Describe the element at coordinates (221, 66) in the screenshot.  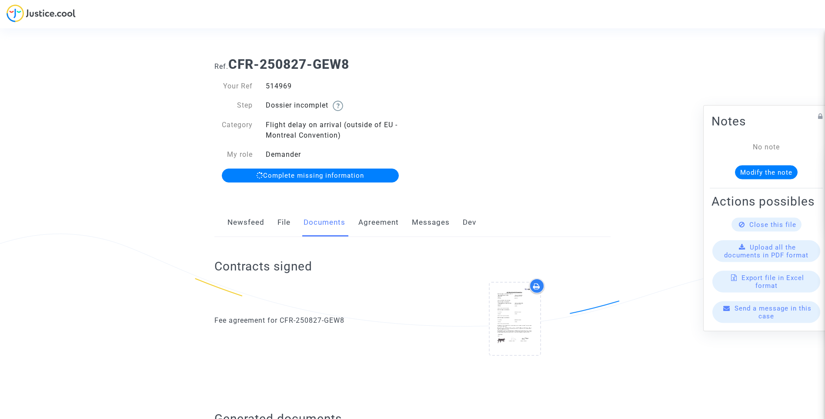
I see `span: Ref.` at that location.